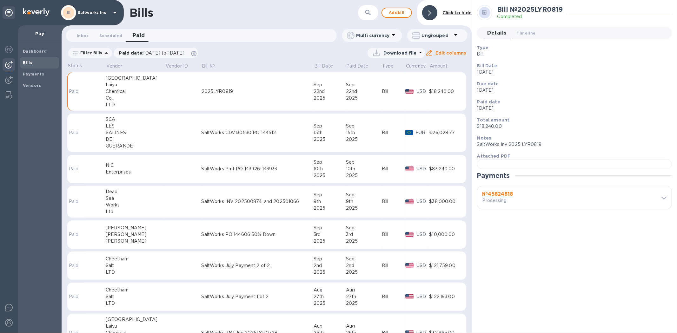 The height and width of the screenshot is (333, 677). What do you see at coordinates (135, 139) in the screenshot?
I see `div: DE` at bounding box center [135, 139].